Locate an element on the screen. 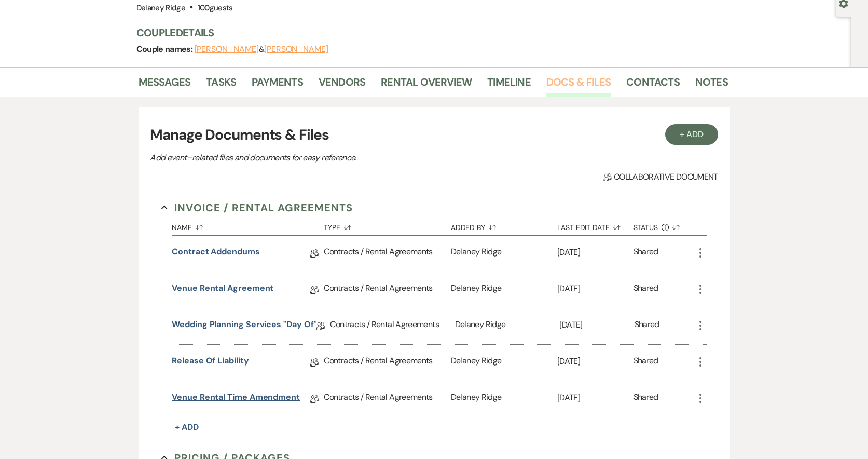 The height and width of the screenshot is (459, 868). a: Release Of Liability is located at coordinates (210, 362).